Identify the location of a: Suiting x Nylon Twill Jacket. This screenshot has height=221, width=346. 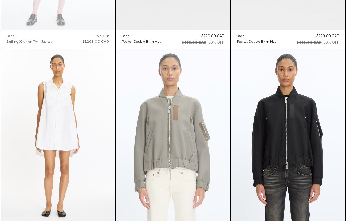
(29, 42).